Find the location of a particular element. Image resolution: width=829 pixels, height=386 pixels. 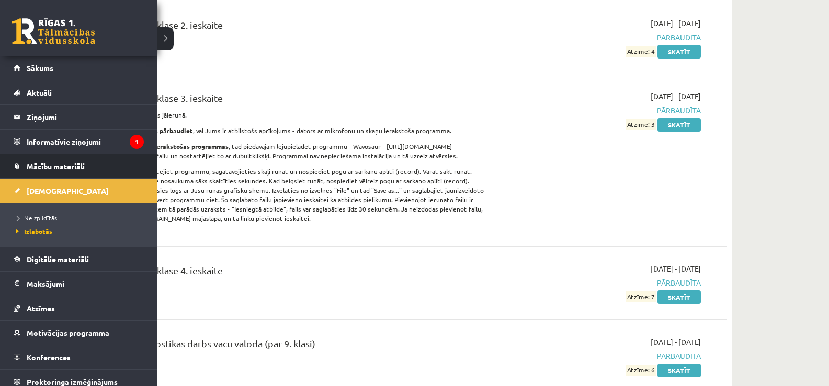

span: Atzīmes is located at coordinates (41, 308).